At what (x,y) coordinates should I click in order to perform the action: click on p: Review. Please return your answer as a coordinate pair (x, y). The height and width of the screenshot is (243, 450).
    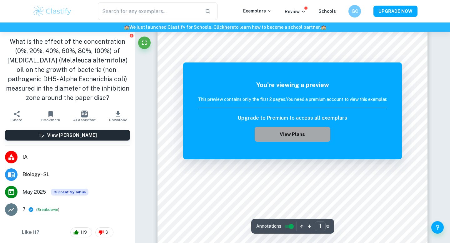
    Looking at the image, I should click on (296, 12).